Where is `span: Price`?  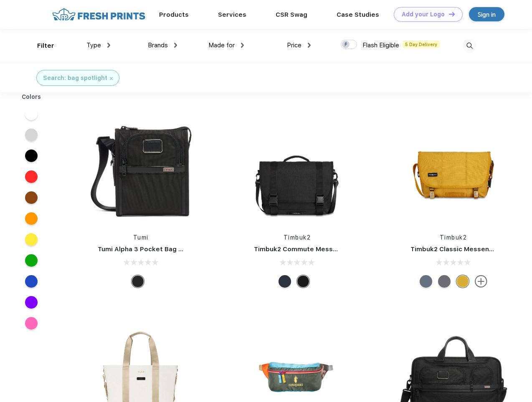
span: Price is located at coordinates (294, 45).